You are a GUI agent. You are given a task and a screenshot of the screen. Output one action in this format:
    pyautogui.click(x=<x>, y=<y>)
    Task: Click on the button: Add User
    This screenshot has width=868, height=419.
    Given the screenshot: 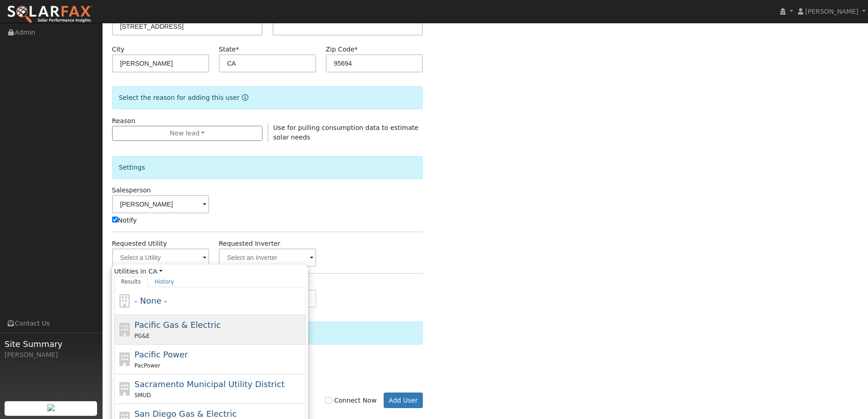 What is the action you would take?
    pyautogui.click(x=403, y=400)
    